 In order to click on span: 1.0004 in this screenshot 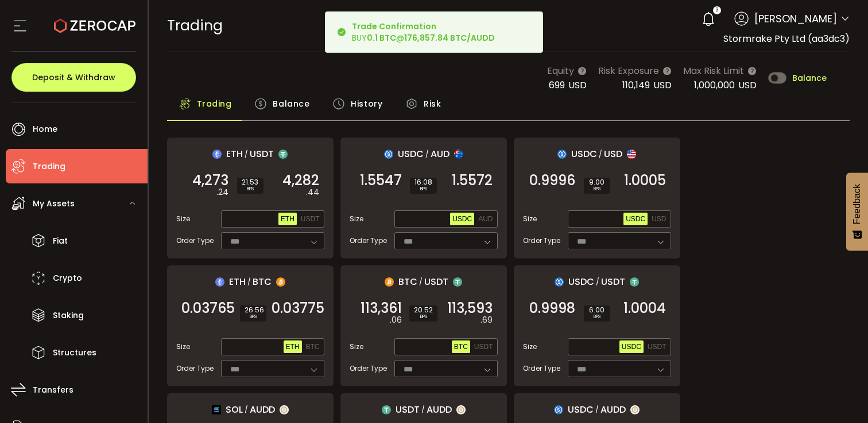, I will do `click(645, 309)`.